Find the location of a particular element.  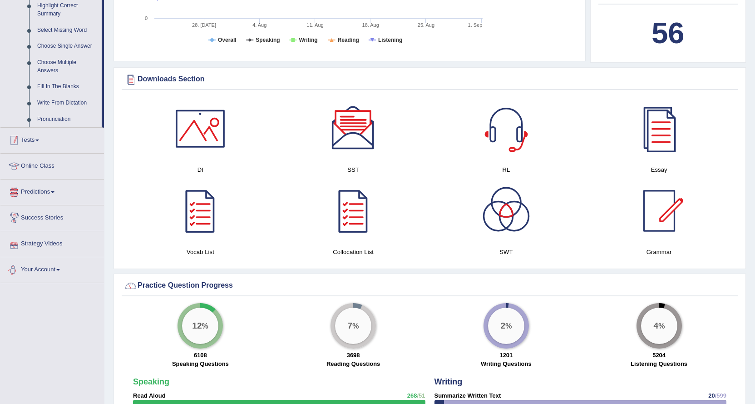

tspan: Listening is located at coordinates (390, 40).